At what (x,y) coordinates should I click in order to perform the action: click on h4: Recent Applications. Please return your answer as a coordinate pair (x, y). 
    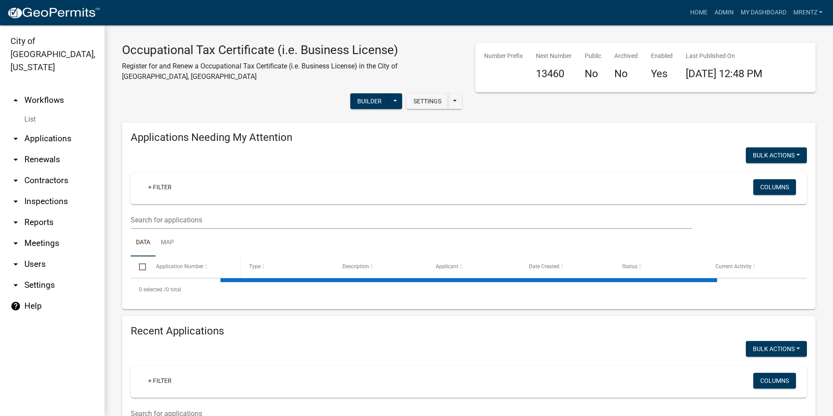
    Looking at the image, I should click on (469, 331).